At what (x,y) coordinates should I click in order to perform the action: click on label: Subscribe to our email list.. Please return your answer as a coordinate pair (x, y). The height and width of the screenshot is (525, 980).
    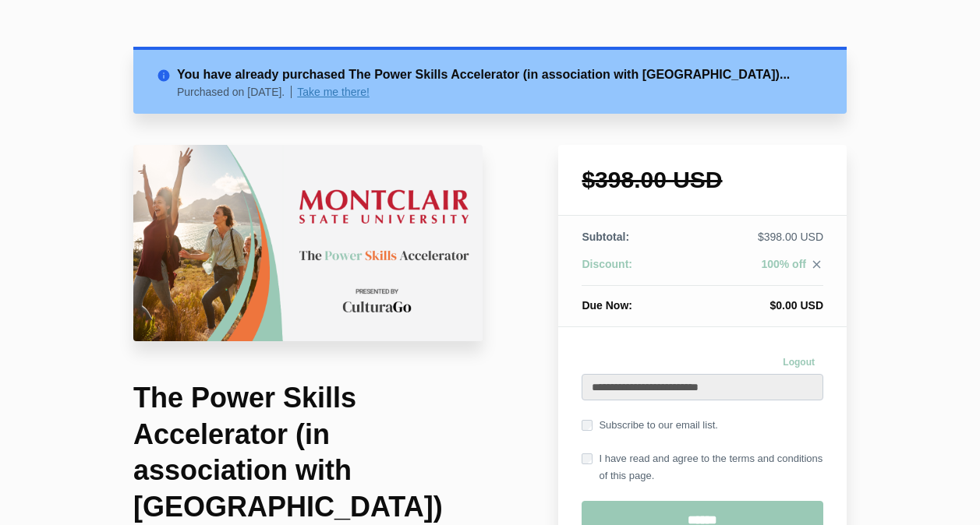
    Looking at the image, I should click on (649, 425).